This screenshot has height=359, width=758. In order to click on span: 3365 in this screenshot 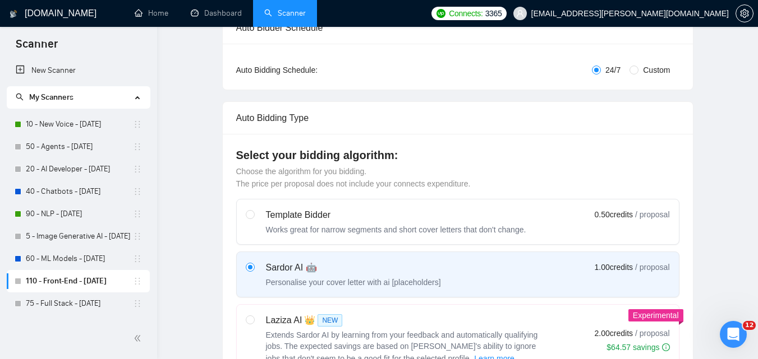, I will do `click(493, 13)`.